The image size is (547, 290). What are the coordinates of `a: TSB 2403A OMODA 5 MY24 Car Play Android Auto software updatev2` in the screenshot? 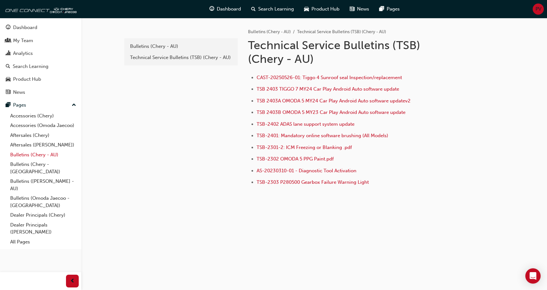 It's located at (334, 101).